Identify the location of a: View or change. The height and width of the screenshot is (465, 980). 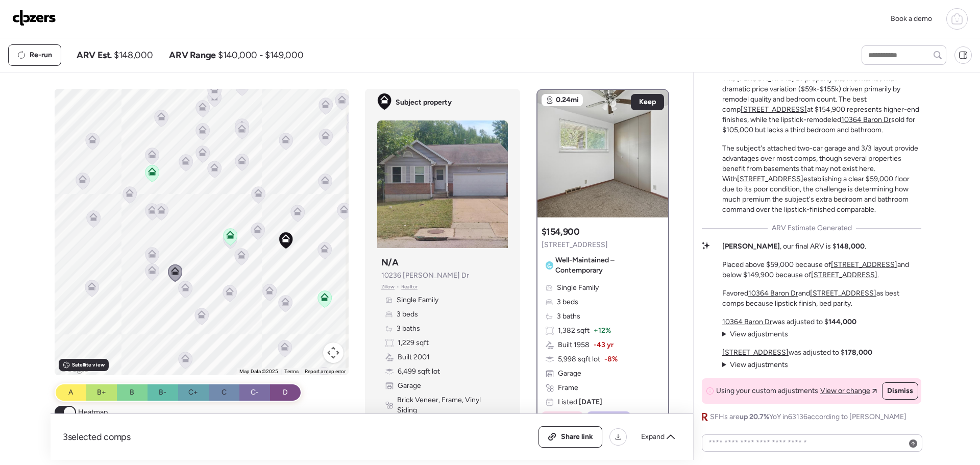
(848, 391).